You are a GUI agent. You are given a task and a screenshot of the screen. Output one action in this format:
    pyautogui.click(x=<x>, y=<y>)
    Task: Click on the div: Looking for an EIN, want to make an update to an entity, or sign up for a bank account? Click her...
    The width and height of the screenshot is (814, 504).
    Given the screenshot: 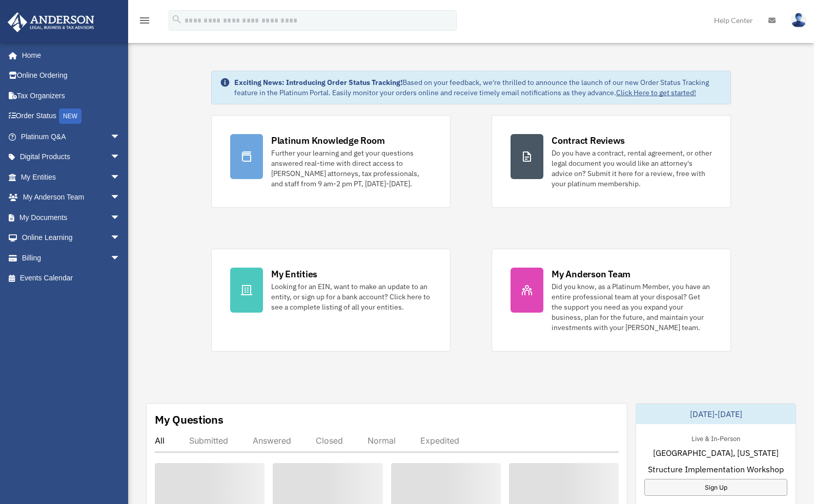 What is the action you would take?
    pyautogui.click(x=351, y=297)
    